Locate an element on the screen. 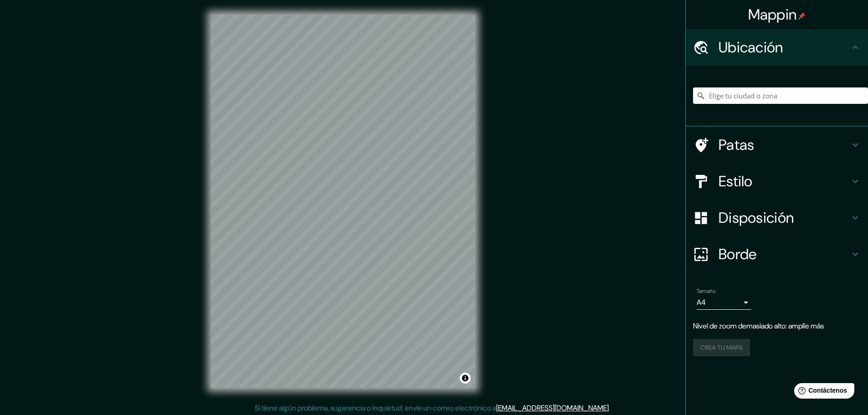  font: Tamaño is located at coordinates (706, 291).